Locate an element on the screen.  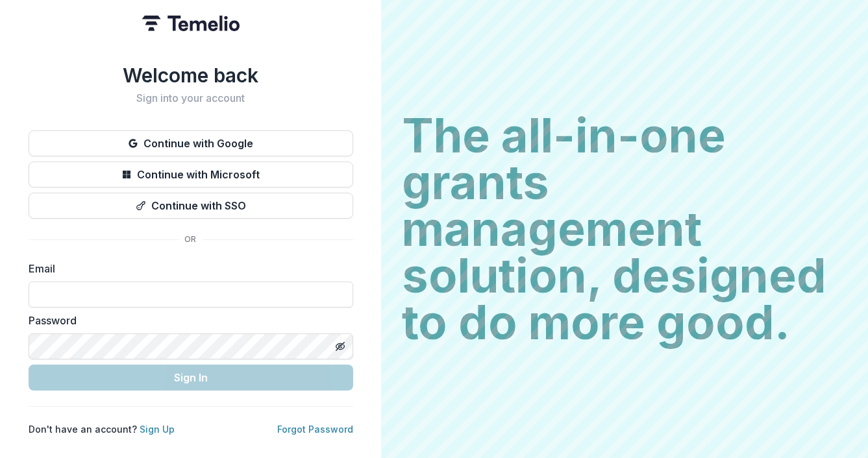
img: Temelio is located at coordinates (190, 24).